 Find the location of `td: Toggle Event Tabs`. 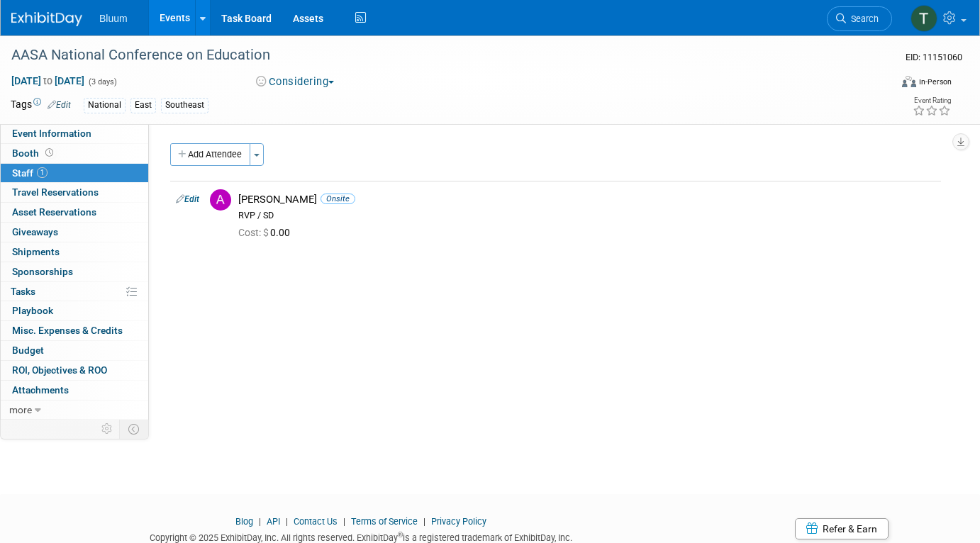

td: Toggle Event Tabs is located at coordinates (134, 429).